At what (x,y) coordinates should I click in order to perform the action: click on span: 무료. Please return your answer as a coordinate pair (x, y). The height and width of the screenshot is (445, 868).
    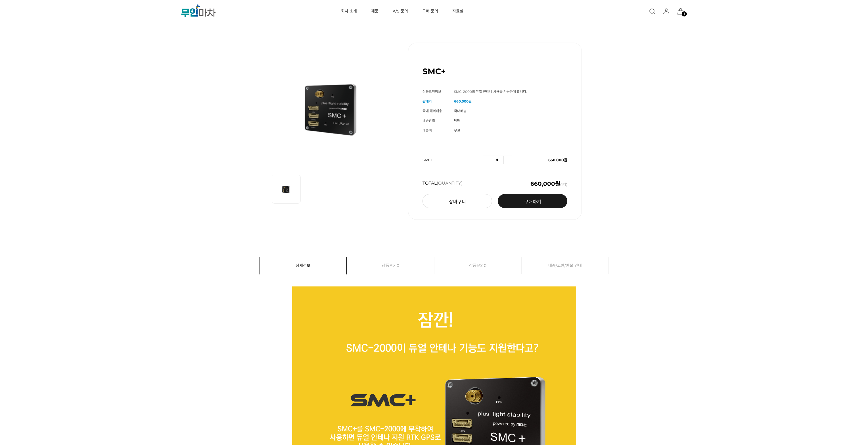
    Looking at the image, I should click on (457, 130).